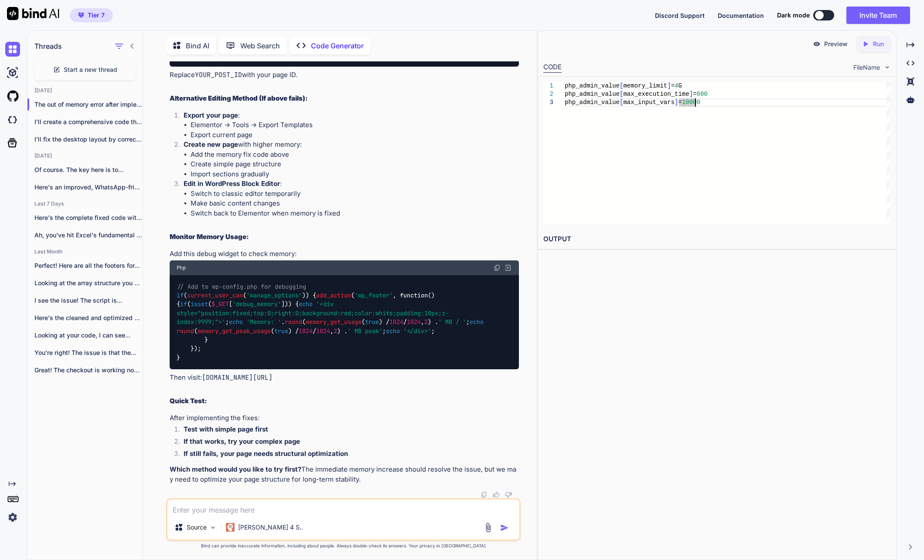 This screenshot has height=560, width=924. Describe the element at coordinates (13, 96) in the screenshot. I see `img: githubLight` at that location.